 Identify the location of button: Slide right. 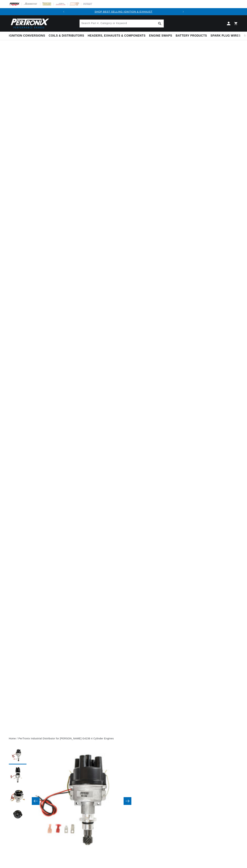
(127, 801).